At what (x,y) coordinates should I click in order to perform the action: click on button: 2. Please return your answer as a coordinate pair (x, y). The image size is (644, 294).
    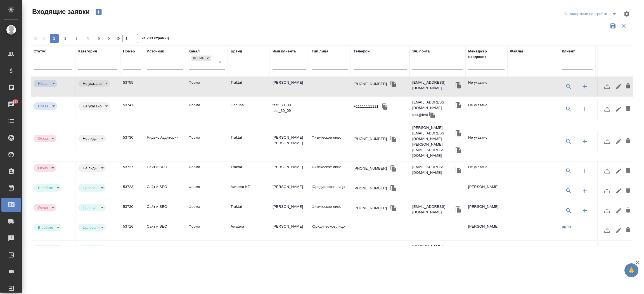
    Looking at the image, I should click on (66, 39).